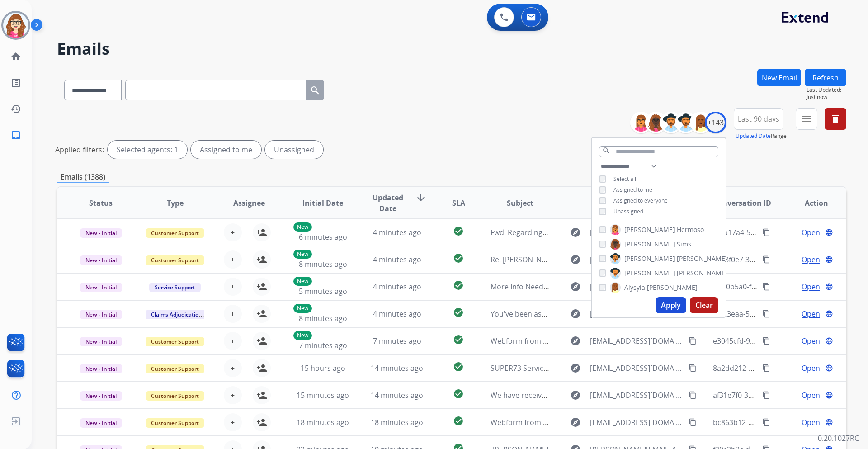  What do you see at coordinates (684, 244) in the screenshot?
I see `span: Sims` at bounding box center [684, 244].